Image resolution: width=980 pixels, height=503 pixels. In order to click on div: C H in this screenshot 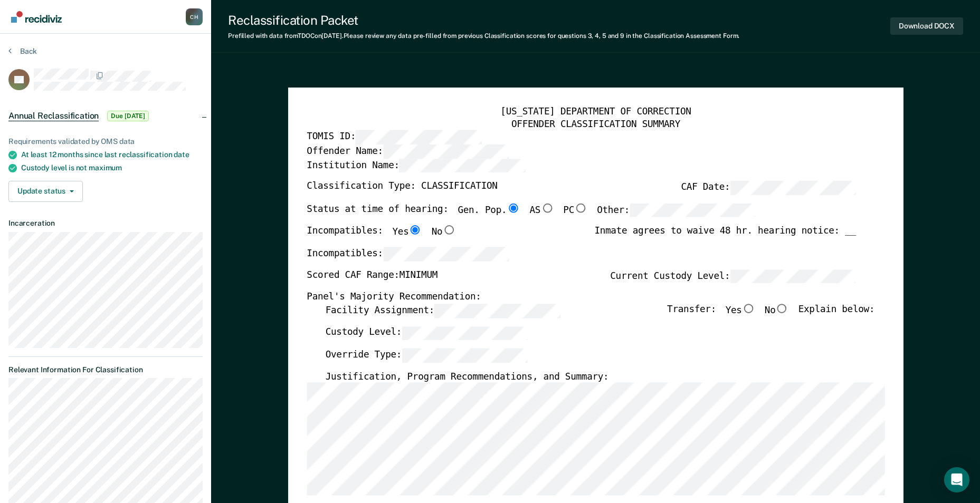, I will do `click(194, 17)`.